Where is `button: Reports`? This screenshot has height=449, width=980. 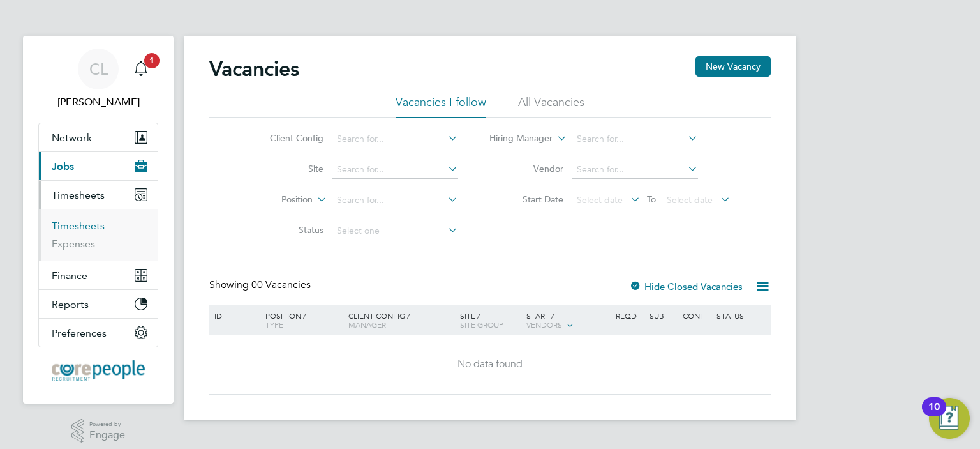
button: Reports is located at coordinates (98, 304).